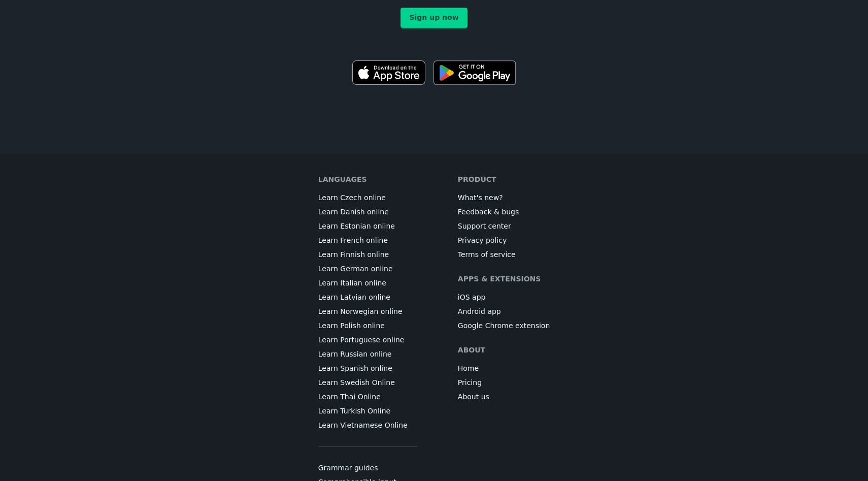 The width and height of the screenshot is (868, 481). I want to click on h6: Languages, so click(342, 179).